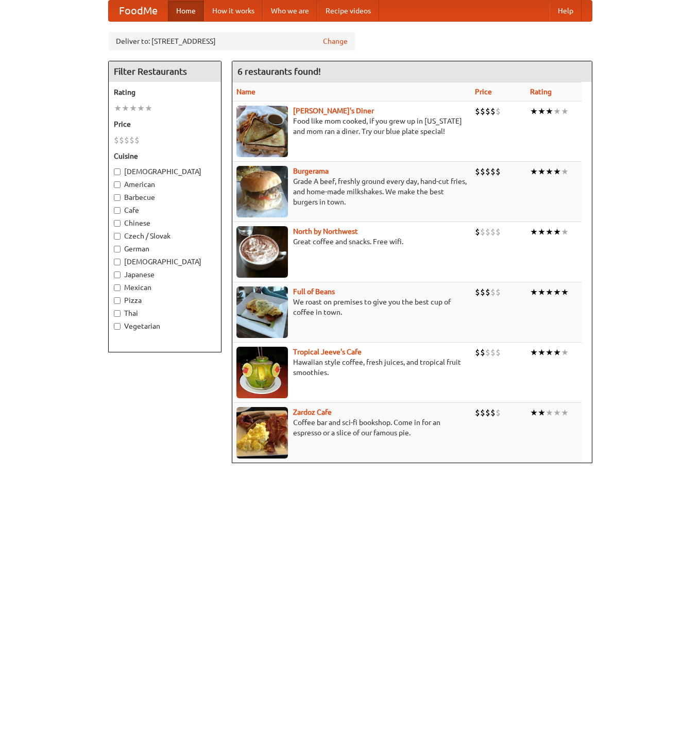 This screenshot has height=729, width=700. I want to click on input: Barbecue, so click(117, 198).